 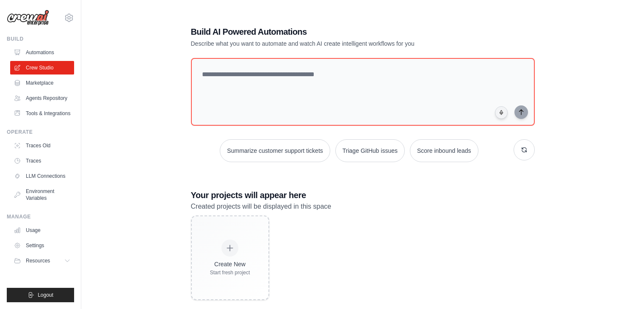 What do you see at coordinates (230, 273) in the screenshot?
I see `div: Start fresh project` at bounding box center [230, 273].